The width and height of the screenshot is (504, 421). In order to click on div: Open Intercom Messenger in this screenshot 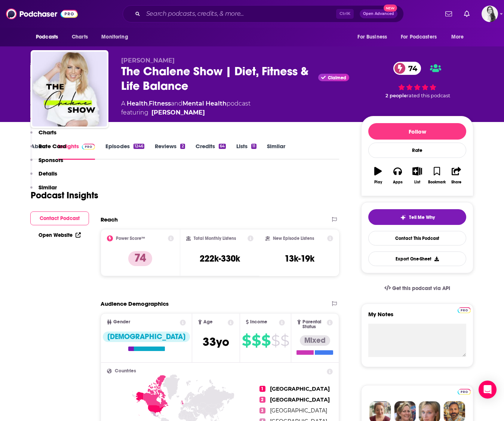, I will do `click(488, 390)`.